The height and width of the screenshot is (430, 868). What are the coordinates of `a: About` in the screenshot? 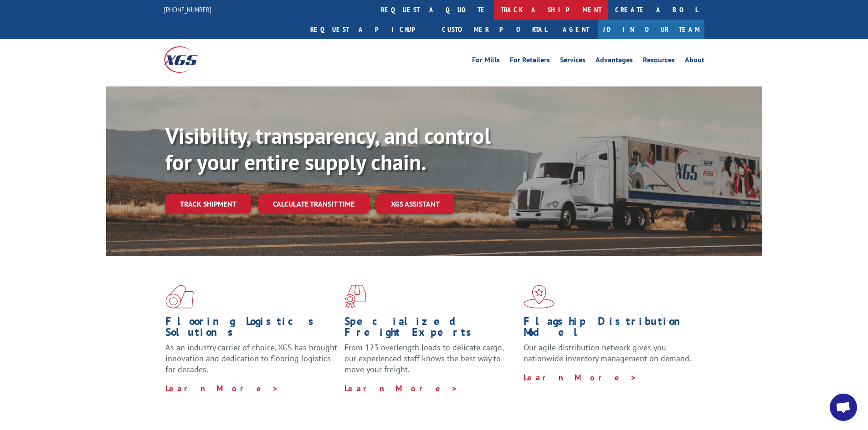 It's located at (695, 62).